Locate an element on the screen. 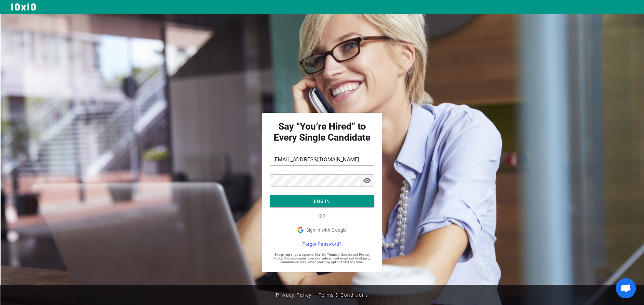 Image resolution: width=644 pixels, height=305 pixels. a: Privacy Policy is located at coordinates (294, 295).